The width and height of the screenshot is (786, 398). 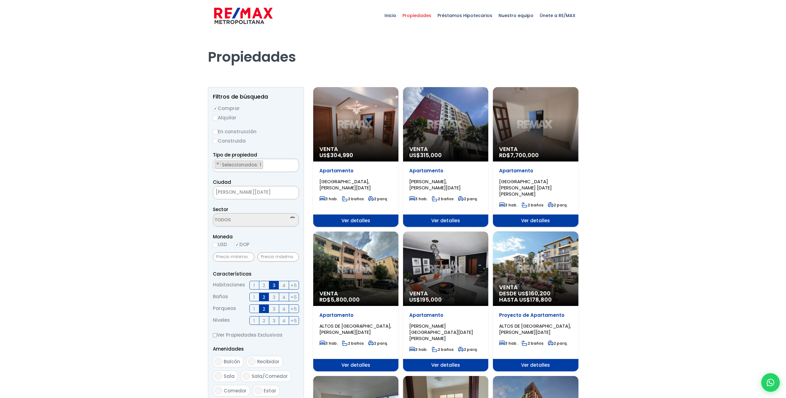 I want to click on span: Sala, so click(x=229, y=376).